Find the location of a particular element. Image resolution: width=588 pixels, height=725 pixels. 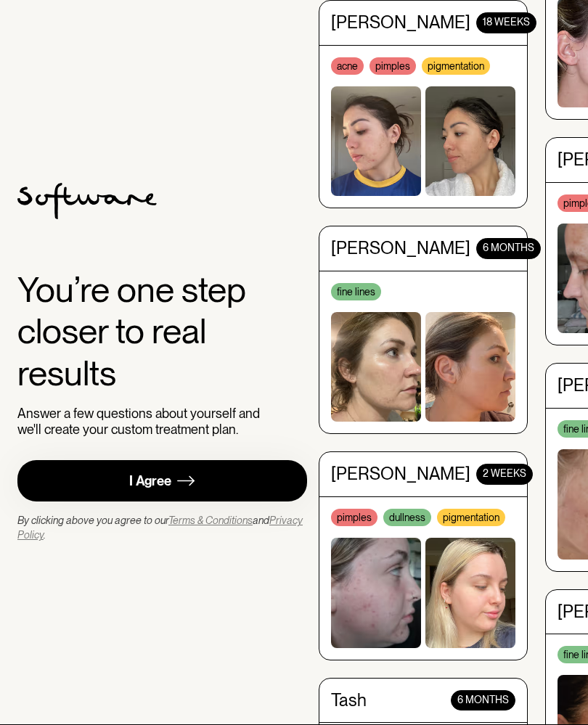

a: Terms & Conditions is located at coordinates (211, 520).